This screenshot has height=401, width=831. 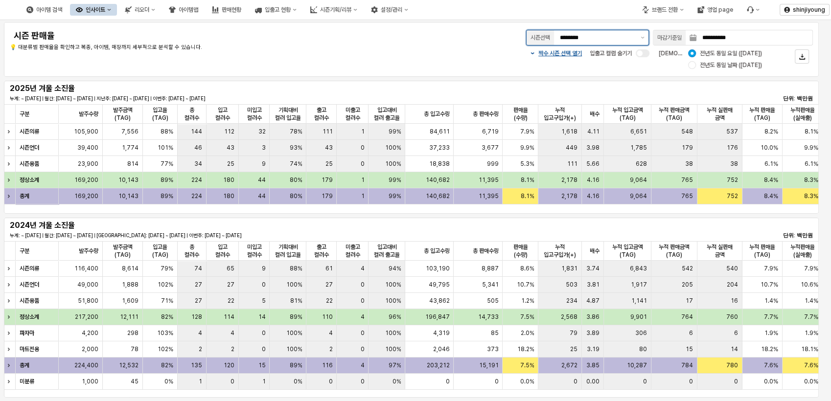 I want to click on strong: 시즌언더, so click(x=29, y=148).